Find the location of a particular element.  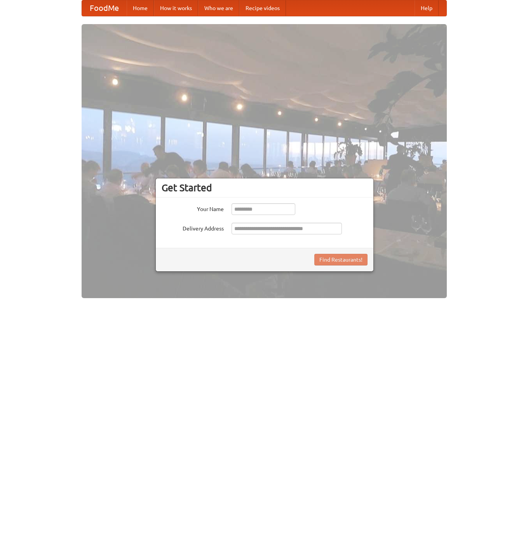

button: Find Restaurants! is located at coordinates (341, 260).